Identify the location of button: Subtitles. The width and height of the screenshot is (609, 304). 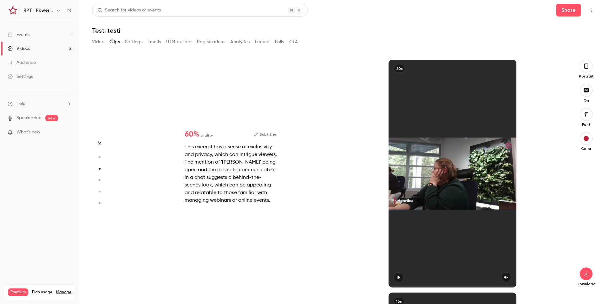
(266, 134).